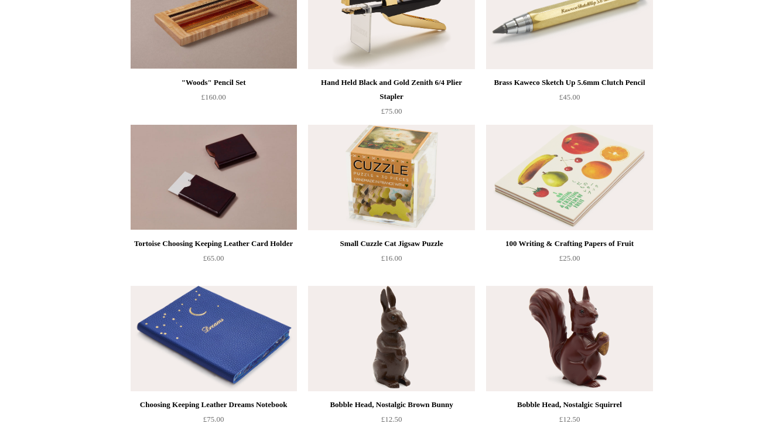  What do you see at coordinates (214, 83) in the screenshot?
I see `div: "Woods" Pencil Set` at bounding box center [214, 83].